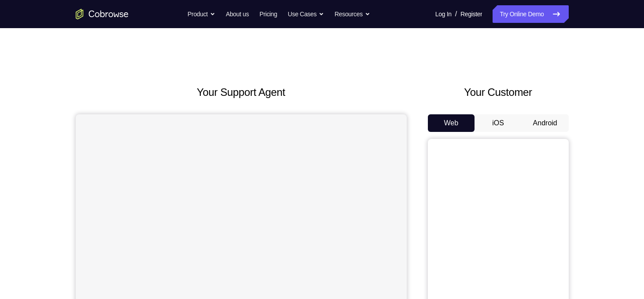 The width and height of the screenshot is (644, 299). I want to click on button: Android, so click(545, 123).